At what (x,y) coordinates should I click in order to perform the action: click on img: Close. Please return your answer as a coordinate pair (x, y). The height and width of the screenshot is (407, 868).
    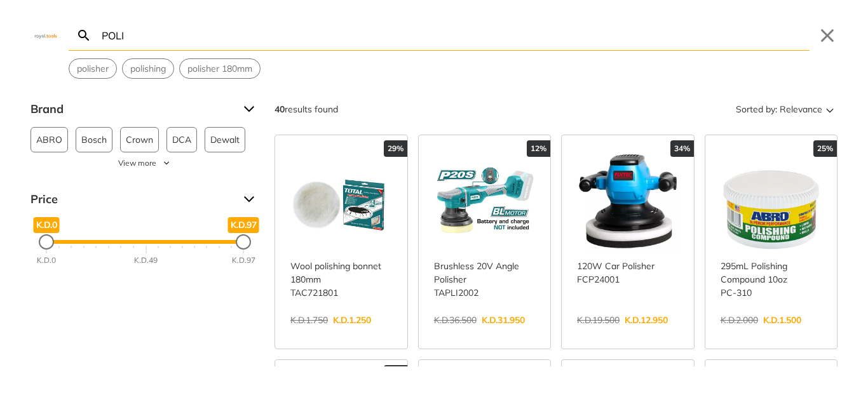
    Looking at the image, I should click on (45, 35).